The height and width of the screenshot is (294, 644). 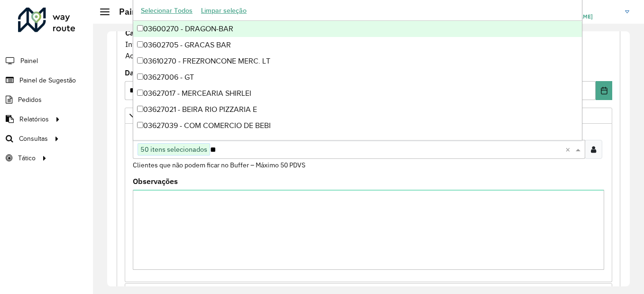 I want to click on span: Pedidos, so click(x=30, y=100).